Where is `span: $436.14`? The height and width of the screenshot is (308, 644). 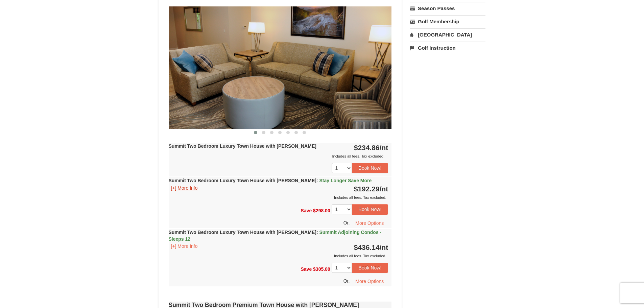
span: $436.14 is located at coordinates (367, 247).